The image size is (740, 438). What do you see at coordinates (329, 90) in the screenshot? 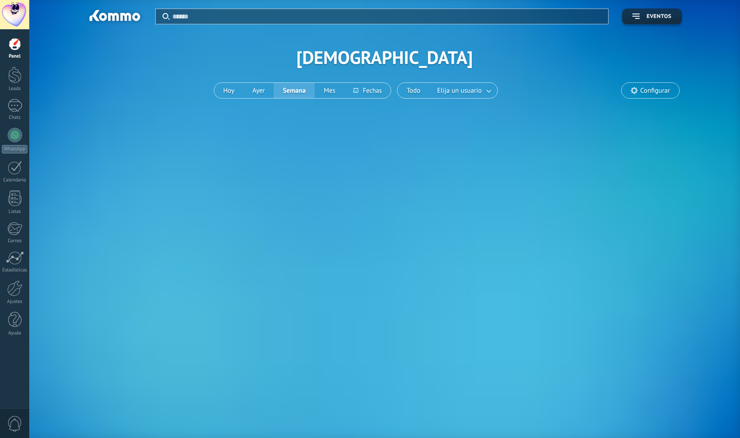
I see `button: Mes` at bounding box center [329, 90].